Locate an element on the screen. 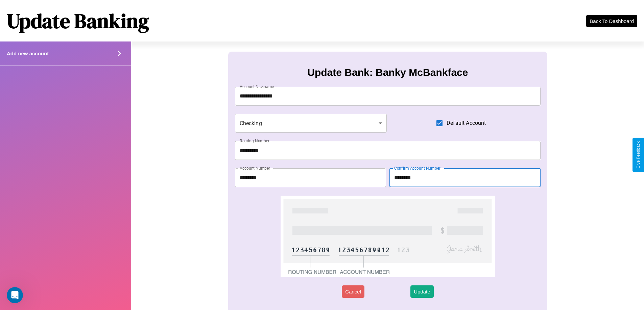 Image resolution: width=644 pixels, height=310 pixels. button: Back To Dashboard is located at coordinates (611, 21).